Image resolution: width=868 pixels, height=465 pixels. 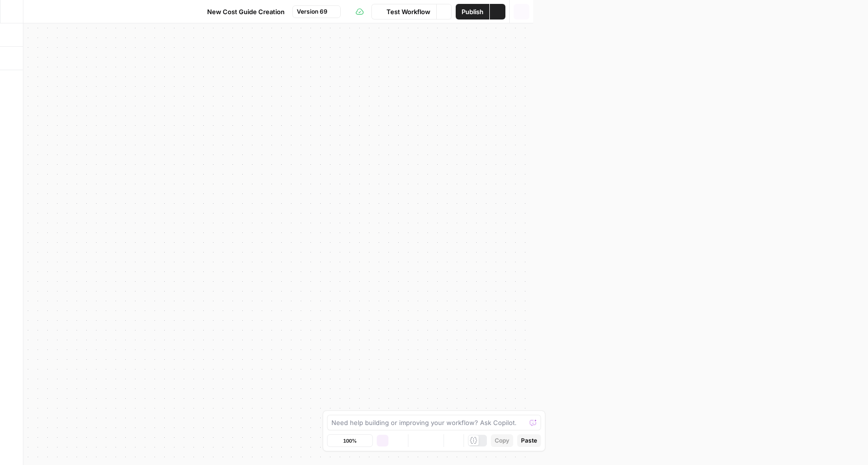 I want to click on span: Copy, so click(x=502, y=441).